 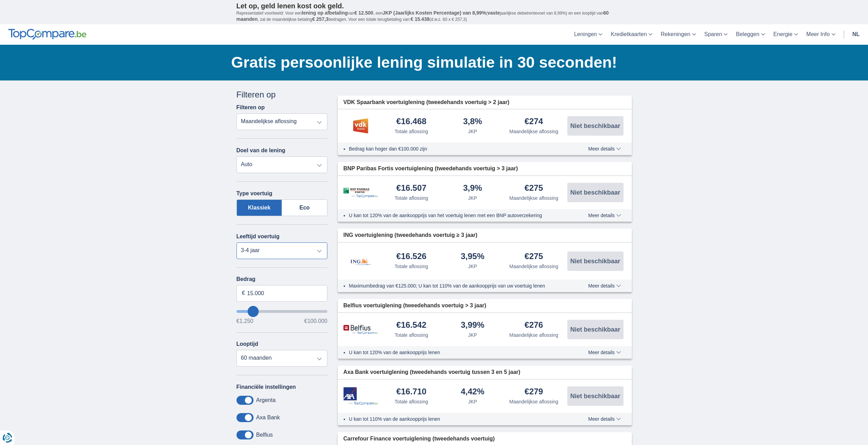 What do you see at coordinates (786, 34) in the screenshot?
I see `a: Energie` at bounding box center [786, 34].